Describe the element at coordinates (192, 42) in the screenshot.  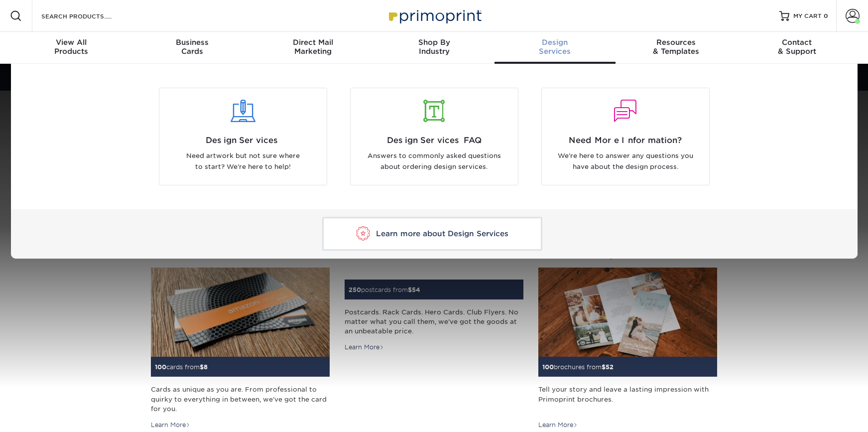
I see `span: Business` at that location.